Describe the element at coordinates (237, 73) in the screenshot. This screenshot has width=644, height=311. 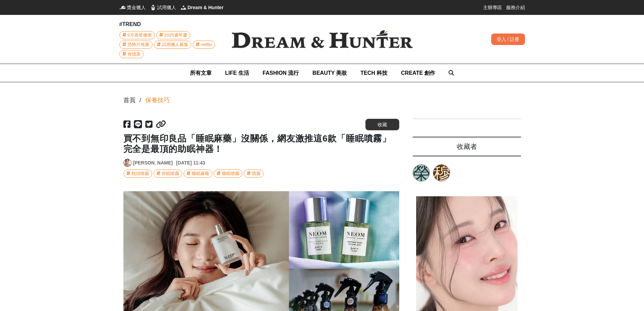
I see `a: LIFE 生活` at that location.